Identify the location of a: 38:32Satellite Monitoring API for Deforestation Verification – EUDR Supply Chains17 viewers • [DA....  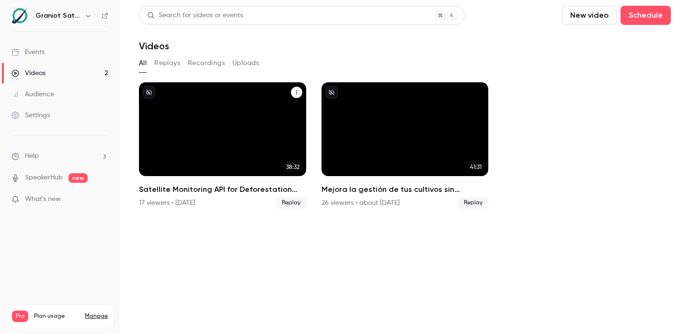
(222, 146).